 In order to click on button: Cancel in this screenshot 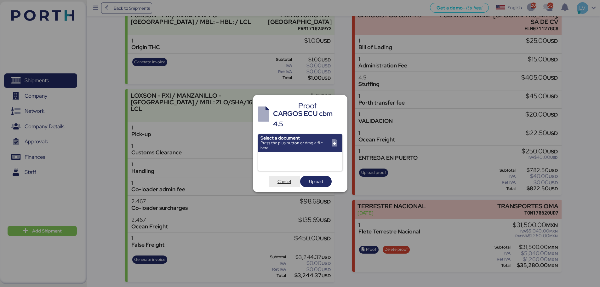, I will do `click(284, 181)`.